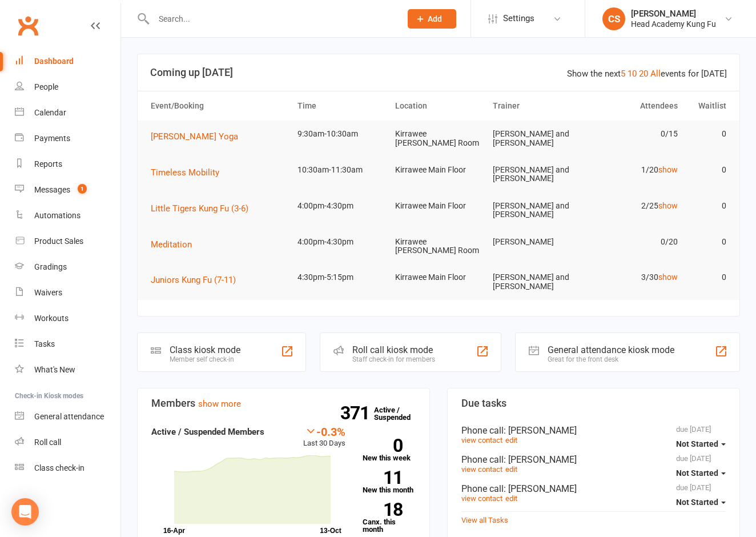 This screenshot has height=537, width=756. What do you see at coordinates (67, 344) in the screenshot?
I see `a: Tasks` at bounding box center [67, 344].